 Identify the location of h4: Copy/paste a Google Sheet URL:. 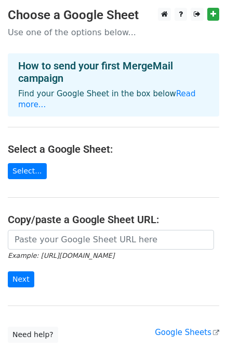
(113, 220).